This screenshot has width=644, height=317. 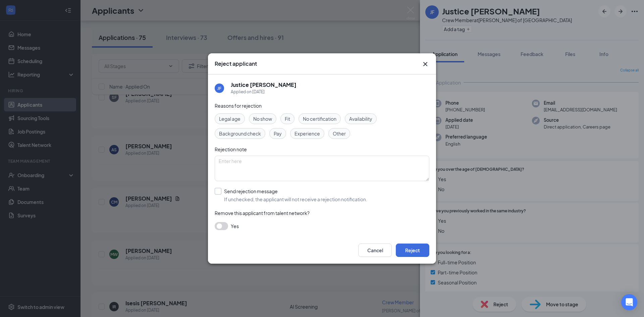 What do you see at coordinates (425, 64) in the screenshot?
I see `svg: Cross` at bounding box center [425, 64].